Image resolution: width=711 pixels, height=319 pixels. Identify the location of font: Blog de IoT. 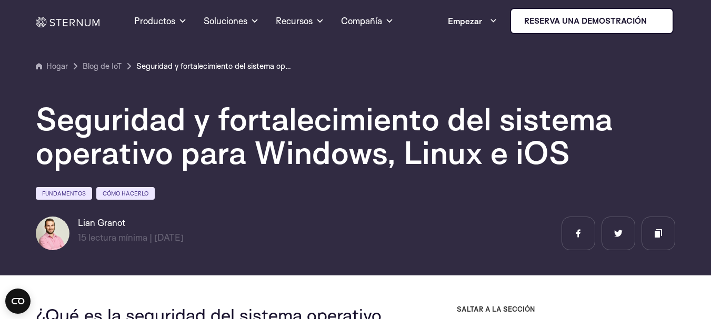
(102, 66).